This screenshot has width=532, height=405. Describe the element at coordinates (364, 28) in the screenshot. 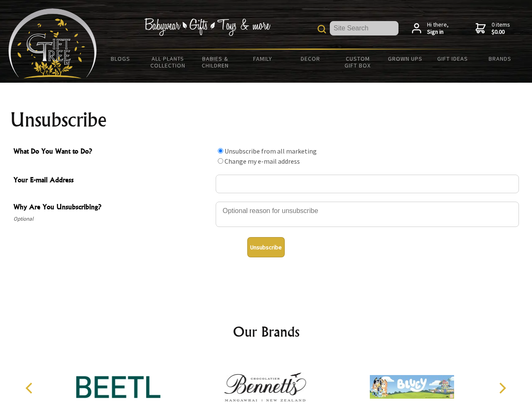

I see `input: Site Search` at that location.